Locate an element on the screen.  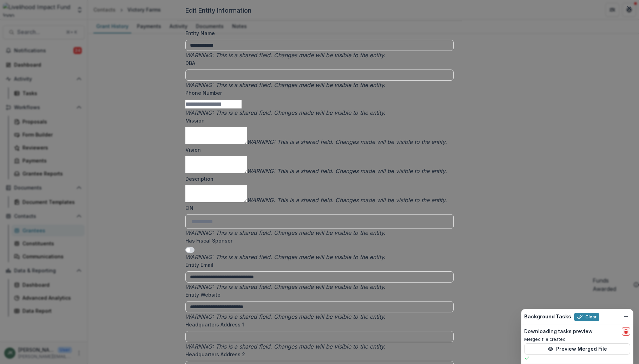
label: DBA is located at coordinates (317, 63).